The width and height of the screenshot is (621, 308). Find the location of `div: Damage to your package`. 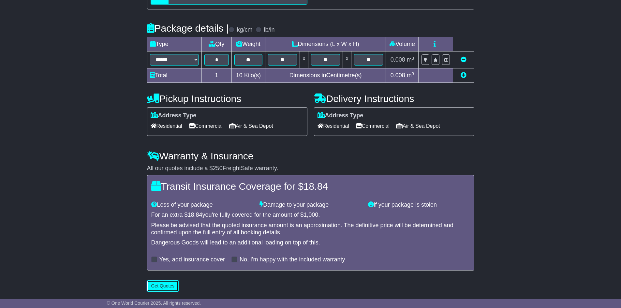

div: Damage to your package is located at coordinates (310, 205).